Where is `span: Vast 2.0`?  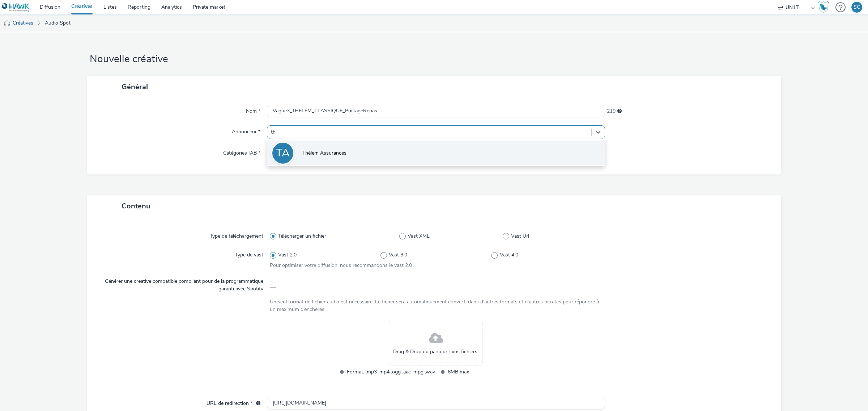 span: Vast 2.0 is located at coordinates (287, 255).